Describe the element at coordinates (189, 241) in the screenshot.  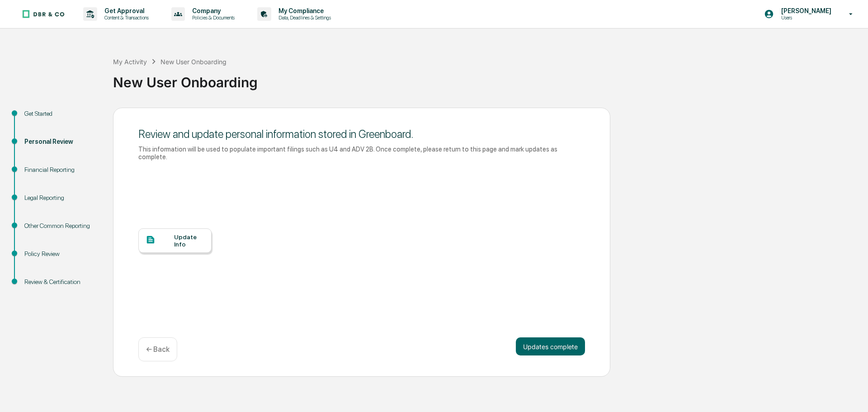
I see `div: Update Info` at that location.